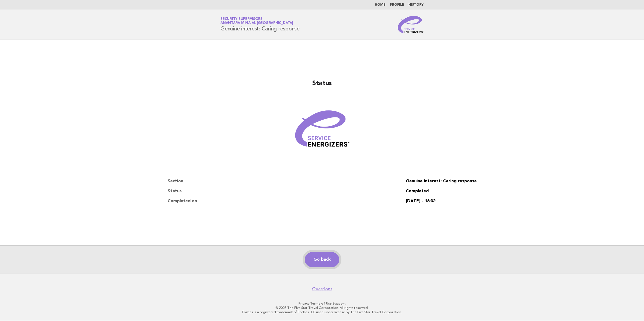  I want to click on a: Privacy, so click(304, 303).